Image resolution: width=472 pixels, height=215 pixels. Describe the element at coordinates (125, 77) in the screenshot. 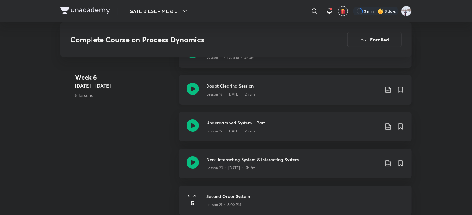

I see `h4: Week 6` at that location.